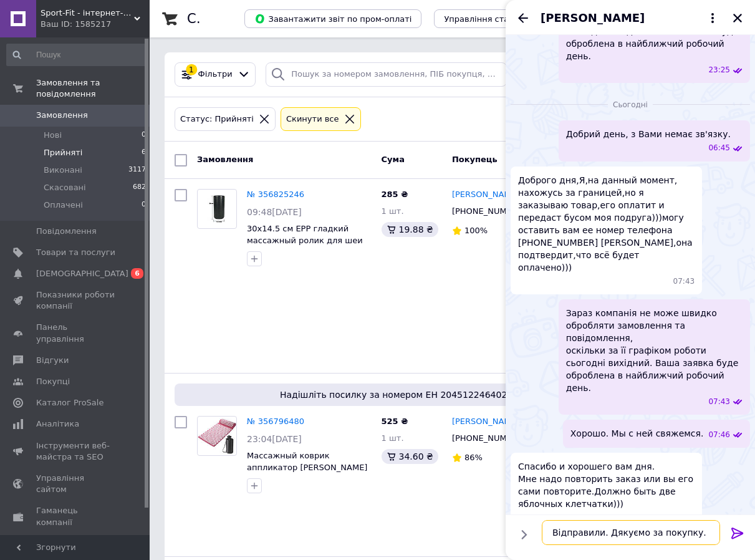  Describe the element at coordinates (476, 230) in the screenshot. I see `span: 100%` at that location.